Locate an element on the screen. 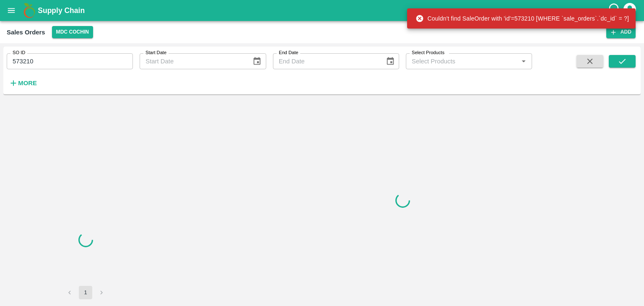  label: Start Date is located at coordinates (156, 53).